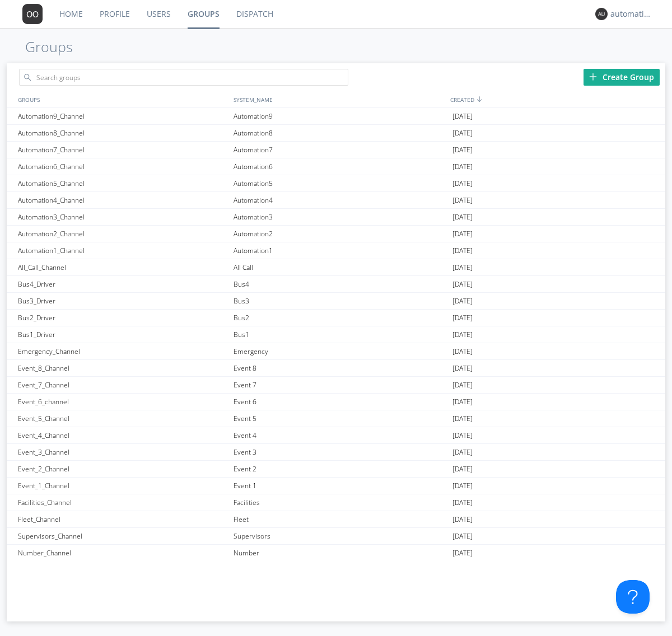 The width and height of the screenshot is (672, 636). What do you see at coordinates (123, 485) in the screenshot?
I see `div: Event_1_Channel` at bounding box center [123, 485].